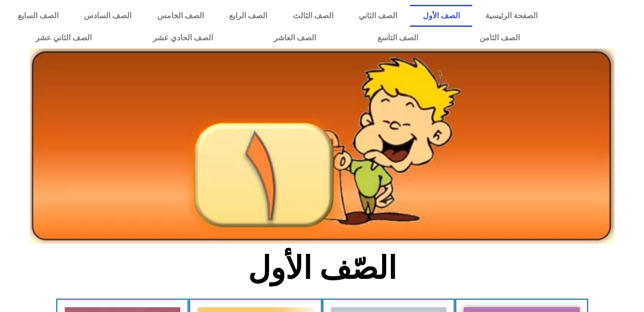 This screenshot has height=312, width=644. I want to click on h2: الصّف الأول, so click(322, 268).